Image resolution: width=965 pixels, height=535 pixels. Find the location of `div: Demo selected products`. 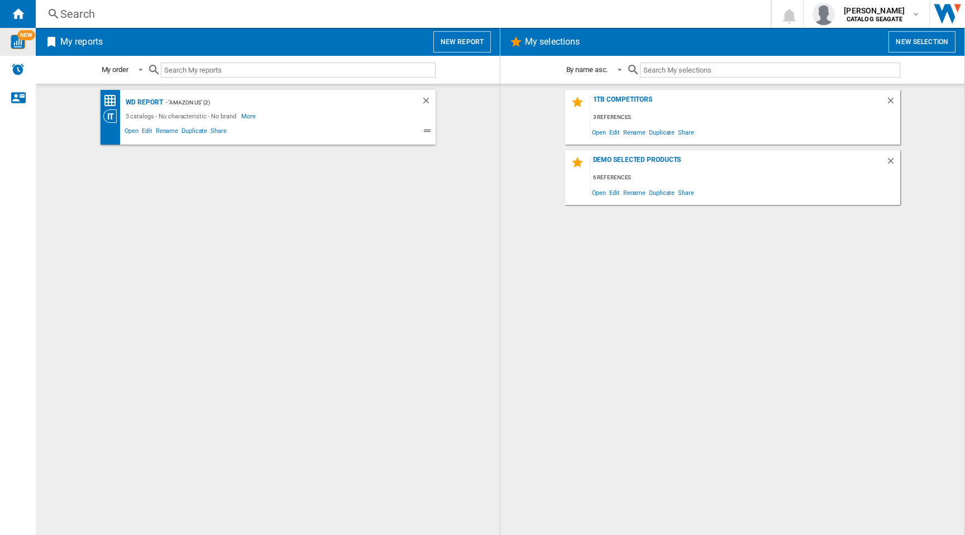

div: Demo selected products is located at coordinates (738, 163).